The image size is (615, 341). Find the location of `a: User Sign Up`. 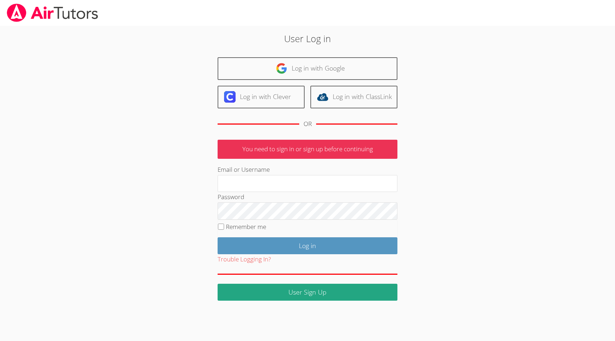

a: User Sign Up is located at coordinates (308, 292).